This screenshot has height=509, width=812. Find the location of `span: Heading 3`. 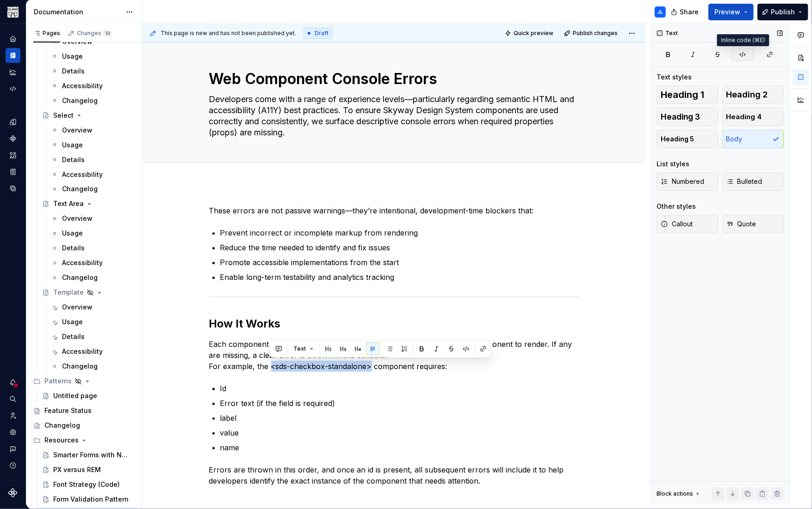

span: Heading 3 is located at coordinates (680, 117).